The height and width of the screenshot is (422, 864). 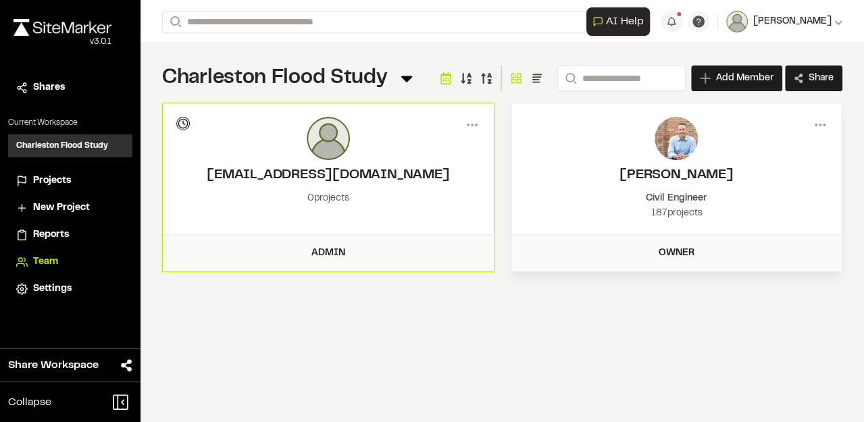 I want to click on span: Projects, so click(x=52, y=181).